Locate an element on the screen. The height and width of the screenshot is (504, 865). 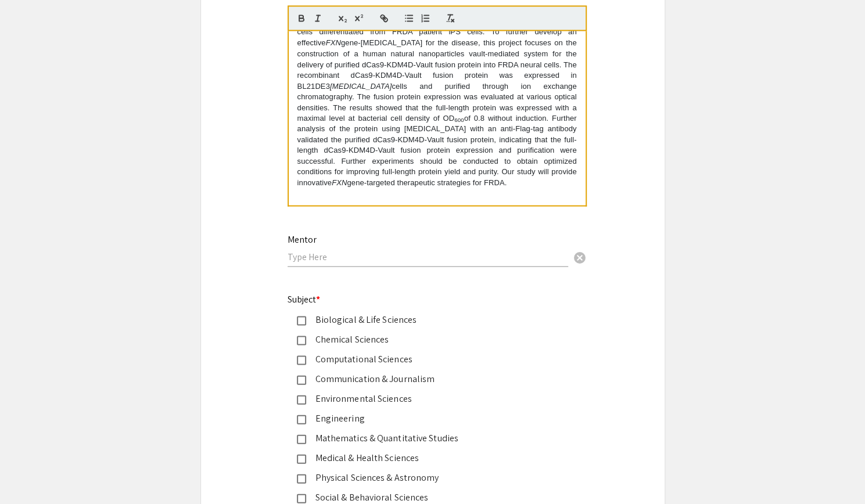
div: Mathematics & Quantitative Studies is located at coordinates (428, 437).